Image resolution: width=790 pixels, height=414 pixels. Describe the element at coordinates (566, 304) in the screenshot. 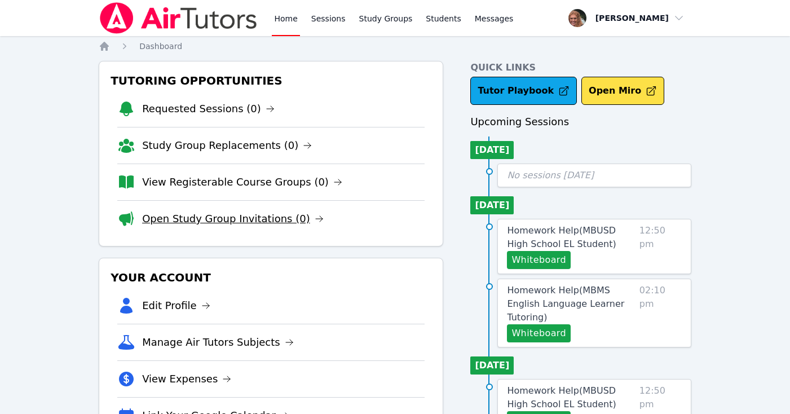

I see `span: Homework Help ( MBMS English Language Learner Tutoring )` at that location.